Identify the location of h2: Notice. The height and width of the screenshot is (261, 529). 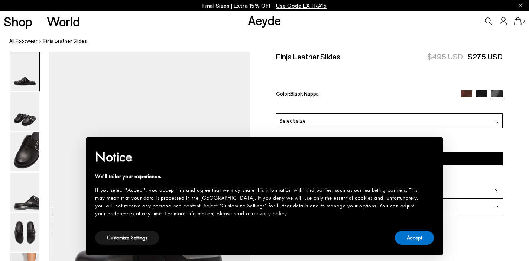
(259, 157).